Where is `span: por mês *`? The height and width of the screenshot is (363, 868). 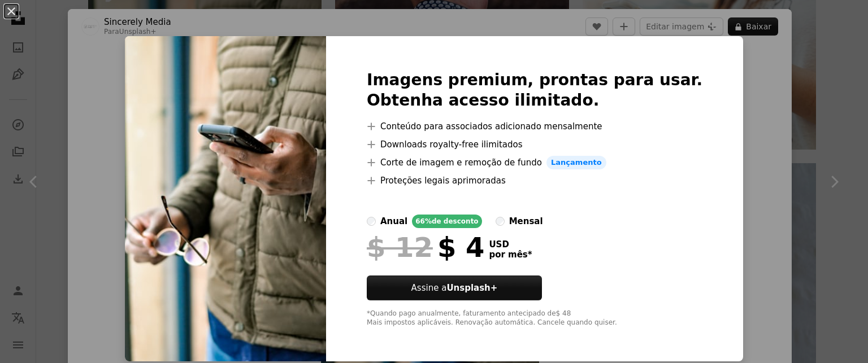 span: por mês * is located at coordinates (510, 254).